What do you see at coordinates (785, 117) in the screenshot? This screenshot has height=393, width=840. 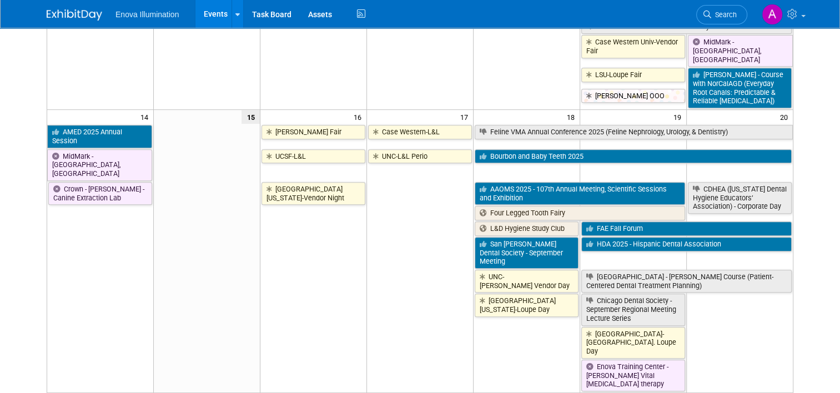 I see `span: 20` at bounding box center [785, 117].